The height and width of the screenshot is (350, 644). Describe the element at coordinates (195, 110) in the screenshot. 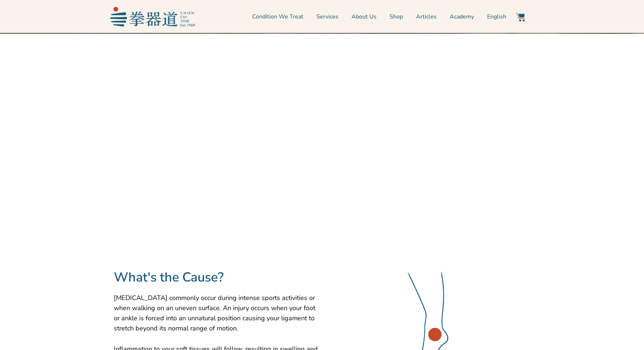

I see `h2: I have Ankle Pain` at that location.